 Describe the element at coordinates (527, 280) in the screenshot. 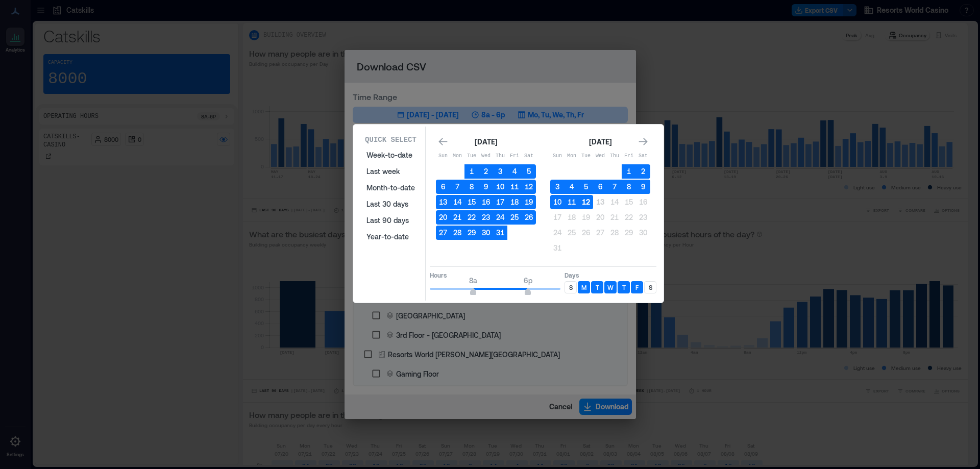

I see `span: 6p` at that location.